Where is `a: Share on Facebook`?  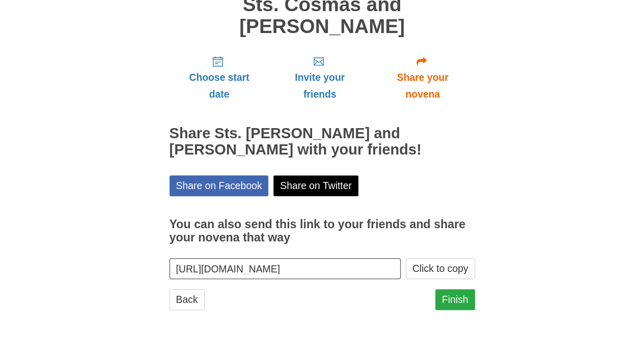
a: Share on Facebook is located at coordinates (219, 185).